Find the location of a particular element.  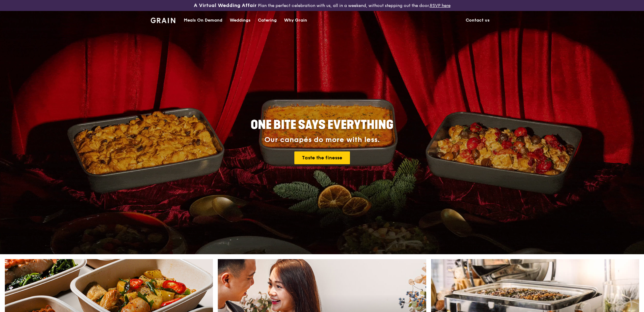

h3: A Virtual Wedding Affair is located at coordinates (225, 6).